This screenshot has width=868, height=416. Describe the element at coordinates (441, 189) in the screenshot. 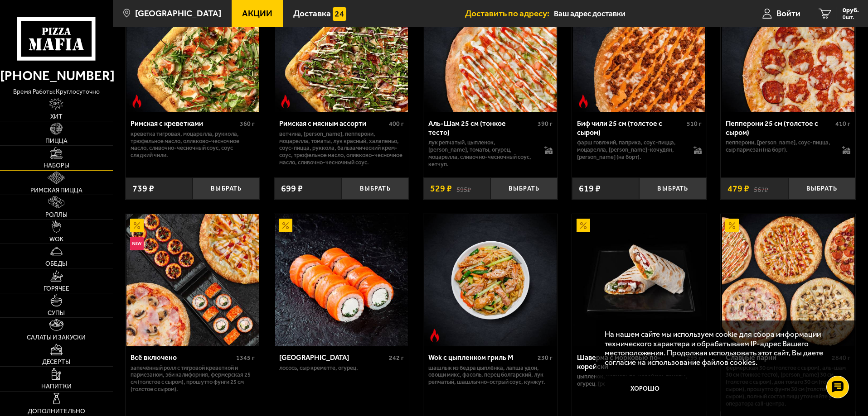

I see `span: 529 ₽` at that location.